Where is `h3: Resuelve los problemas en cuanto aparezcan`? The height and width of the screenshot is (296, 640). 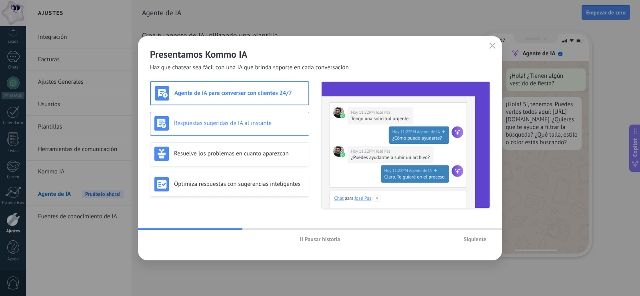
h3: Resuelve los problemas en cuanto aparezcan is located at coordinates (239, 153).